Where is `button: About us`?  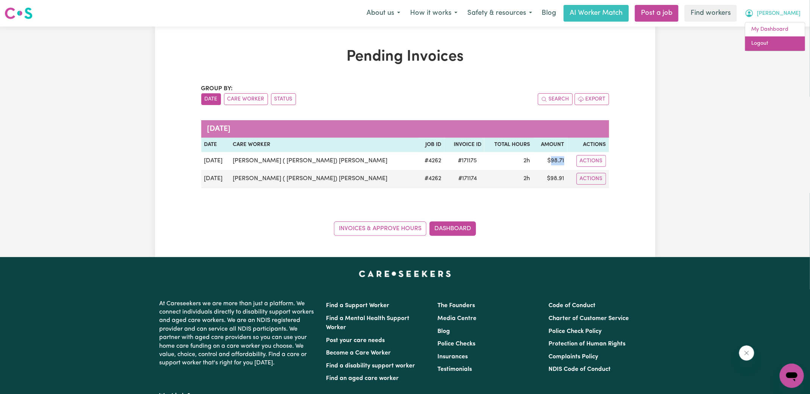
button: About us is located at coordinates (383, 13).